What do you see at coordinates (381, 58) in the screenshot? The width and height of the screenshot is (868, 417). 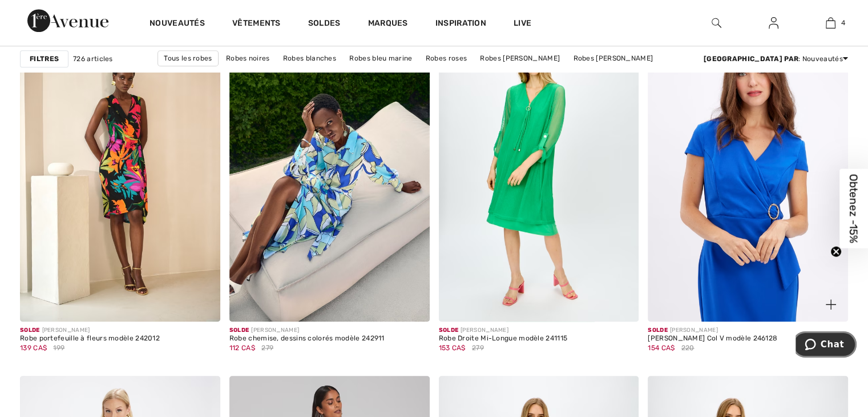 I see `a: Robes bleu marine` at bounding box center [381, 58].